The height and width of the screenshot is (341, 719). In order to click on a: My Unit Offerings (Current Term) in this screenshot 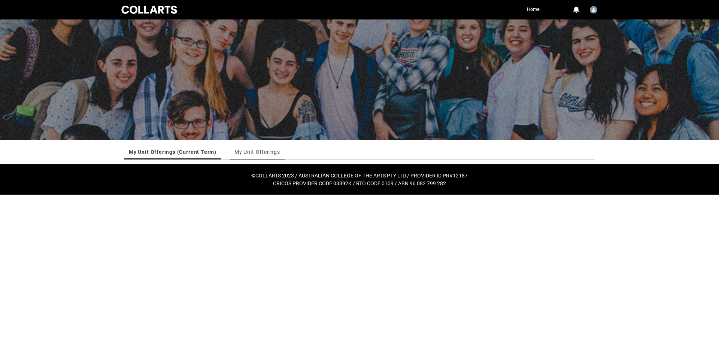, I will do `click(173, 152)`.